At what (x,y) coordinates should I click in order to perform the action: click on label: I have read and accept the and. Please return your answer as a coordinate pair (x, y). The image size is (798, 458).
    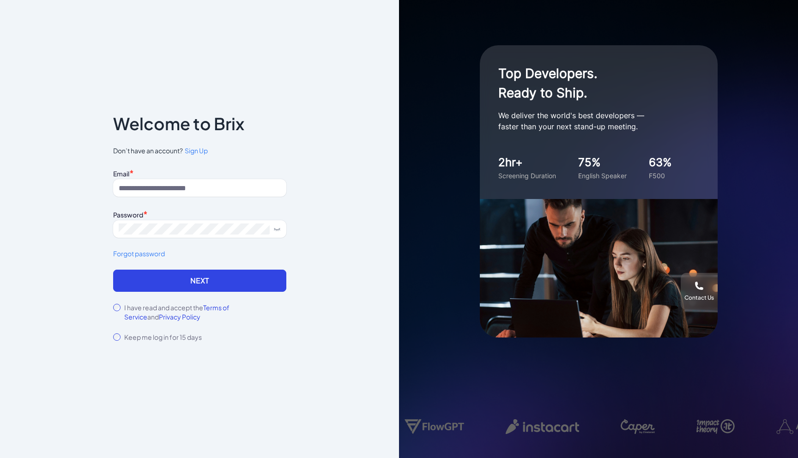
    Looking at the image, I should click on (205, 312).